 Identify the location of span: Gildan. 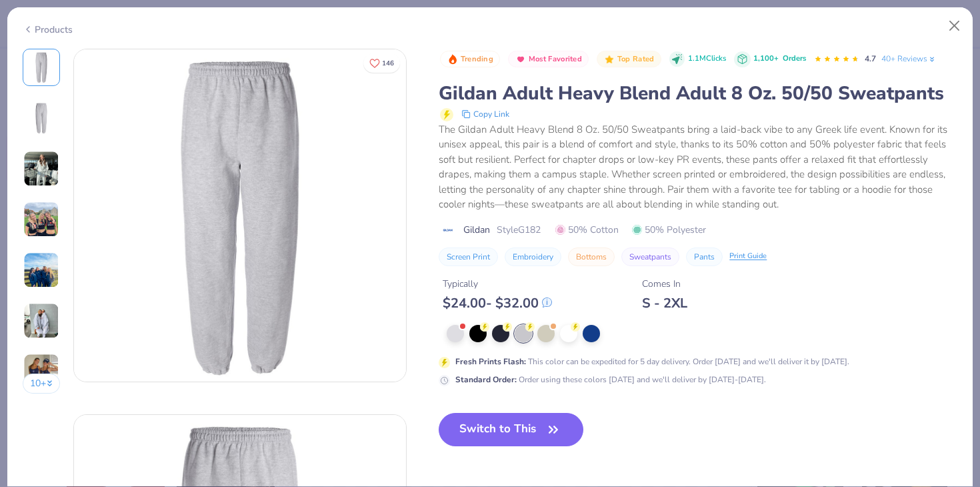
(477, 230).